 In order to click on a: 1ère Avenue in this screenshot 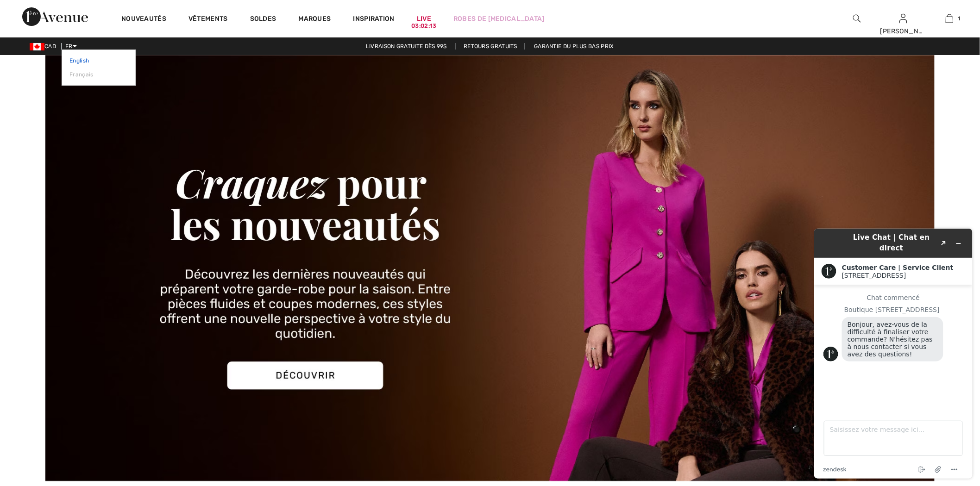, I will do `click(55, 17)`.